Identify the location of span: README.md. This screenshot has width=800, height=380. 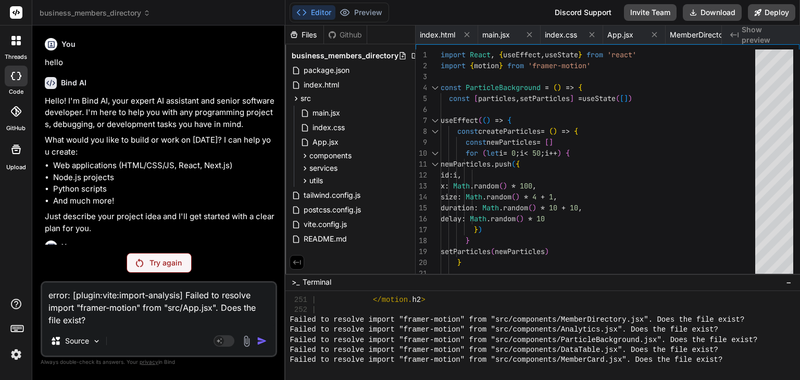
(325, 239).